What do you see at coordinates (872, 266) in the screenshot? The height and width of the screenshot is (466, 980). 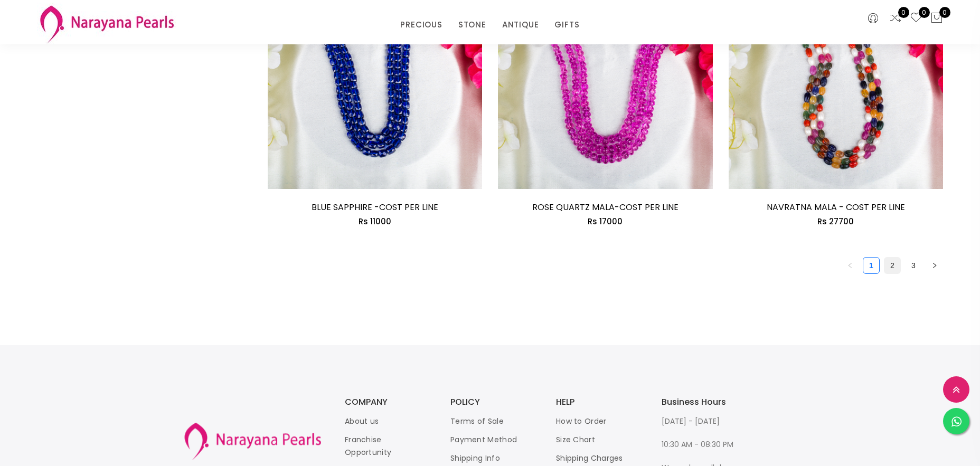 I see `li: 1` at bounding box center [872, 266].